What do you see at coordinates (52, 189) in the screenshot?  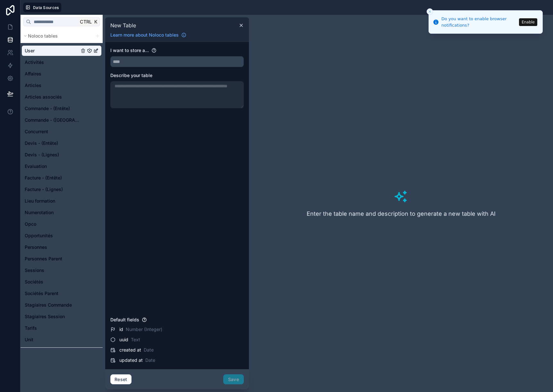 I see `a: Facture - (Lignes)` at bounding box center [52, 189].